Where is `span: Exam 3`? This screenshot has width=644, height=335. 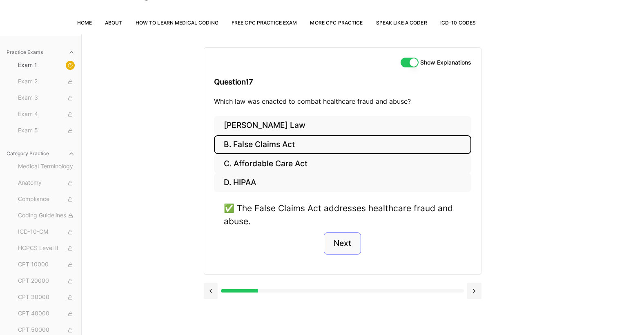
span: Exam 3 is located at coordinates (46, 98).